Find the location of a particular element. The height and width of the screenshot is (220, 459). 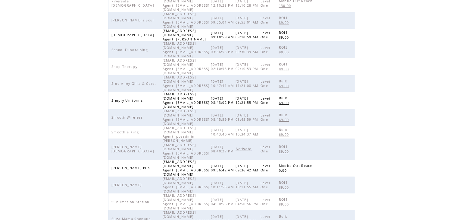

span: Smooth Wireless is located at coordinates (128, 117).